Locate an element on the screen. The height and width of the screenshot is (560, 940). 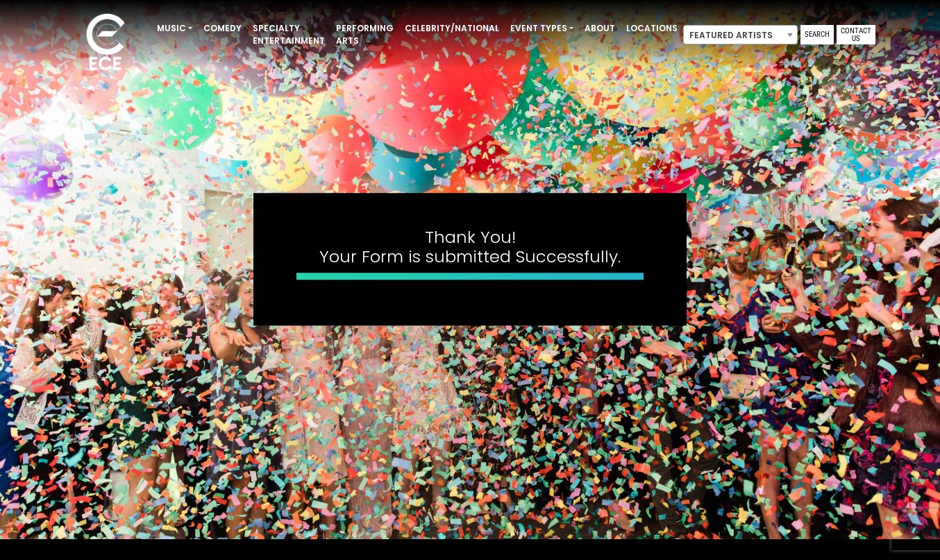
a: Celebrity/National is located at coordinates (452, 29).